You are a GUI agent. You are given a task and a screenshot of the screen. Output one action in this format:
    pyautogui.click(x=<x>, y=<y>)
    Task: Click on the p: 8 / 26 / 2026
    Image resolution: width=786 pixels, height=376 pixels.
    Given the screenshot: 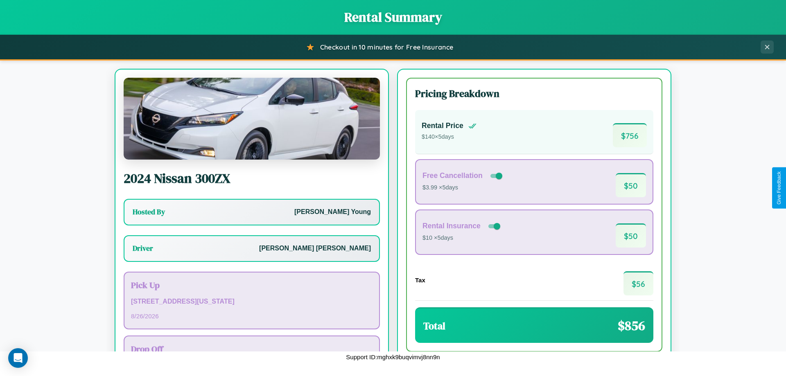 What is the action you would take?
    pyautogui.click(x=252, y=316)
    